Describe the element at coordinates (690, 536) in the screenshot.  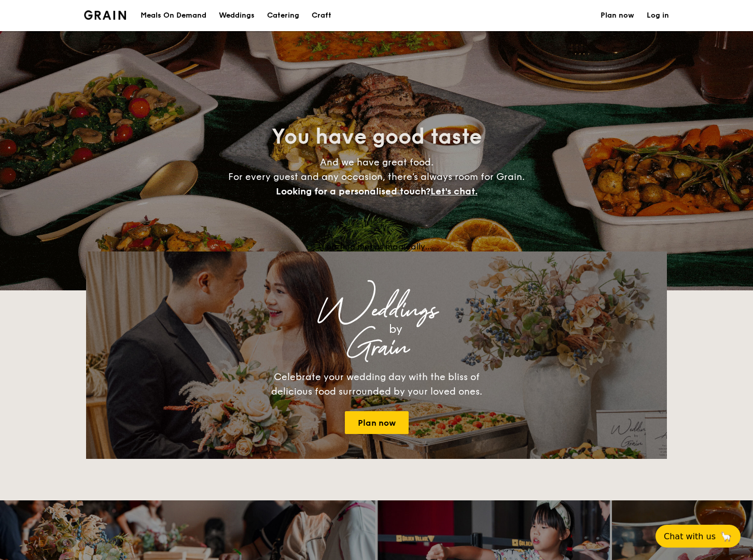
I see `span: Chat with us` at that location.